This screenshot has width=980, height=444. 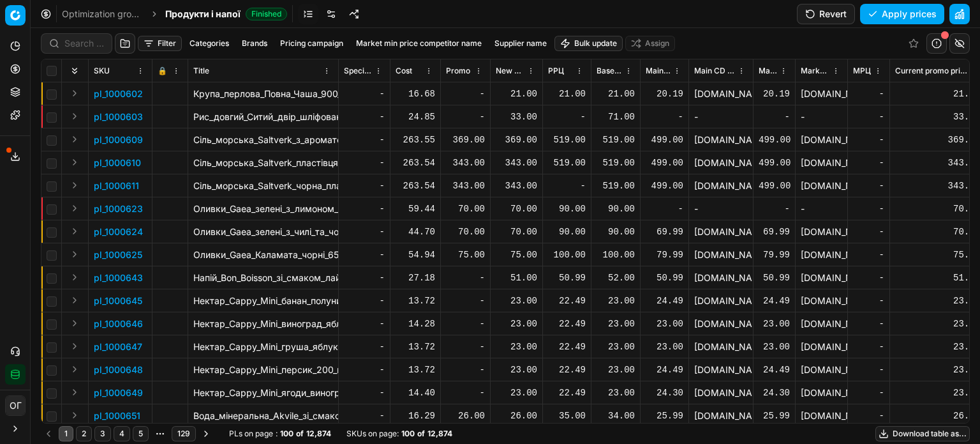 I want to click on button: pl_1000643, so click(x=118, y=277).